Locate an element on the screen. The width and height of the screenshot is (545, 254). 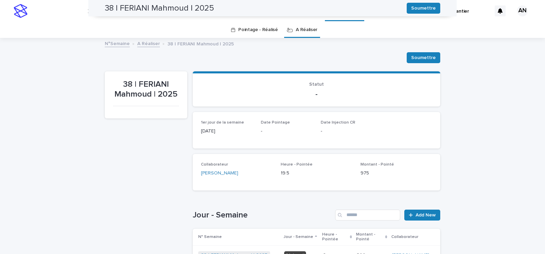
div: AN is located at coordinates (522, 11).